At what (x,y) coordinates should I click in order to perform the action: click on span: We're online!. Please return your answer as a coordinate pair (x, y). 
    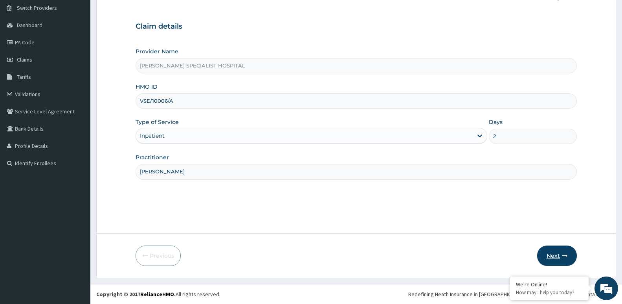
    Looking at the image, I should click on (77, 139).